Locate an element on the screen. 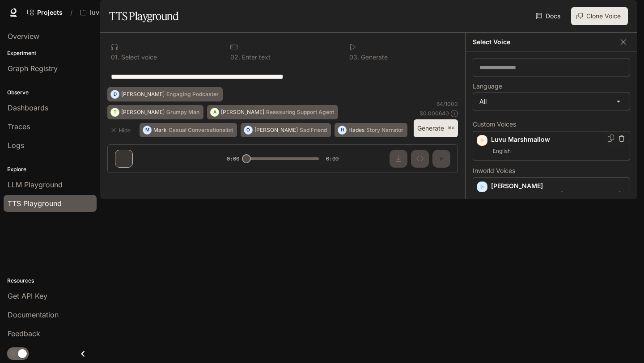 This screenshot has width=644, height=363. p: Reassuring Support Agent is located at coordinates (300, 112).